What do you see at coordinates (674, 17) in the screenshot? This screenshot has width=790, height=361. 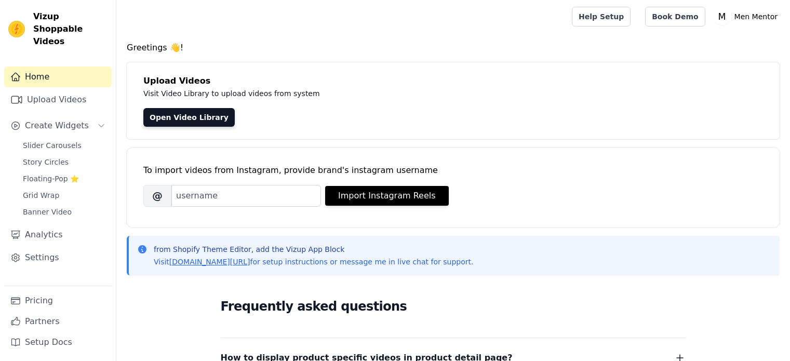 I see `a: Book Demo` at bounding box center [674, 17].